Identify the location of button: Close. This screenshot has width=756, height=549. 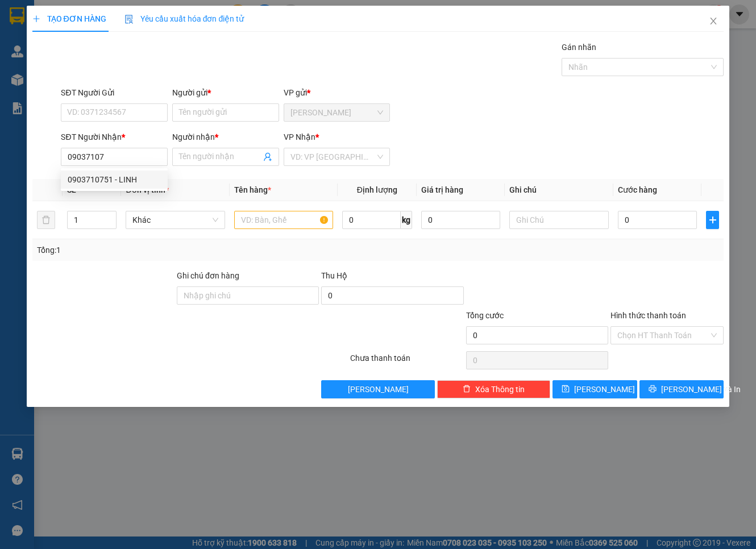
(714, 21).